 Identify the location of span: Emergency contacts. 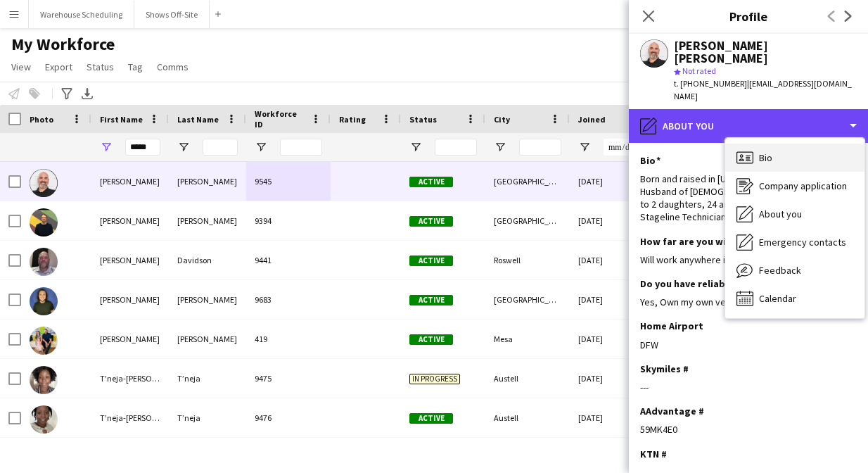
(802, 242).